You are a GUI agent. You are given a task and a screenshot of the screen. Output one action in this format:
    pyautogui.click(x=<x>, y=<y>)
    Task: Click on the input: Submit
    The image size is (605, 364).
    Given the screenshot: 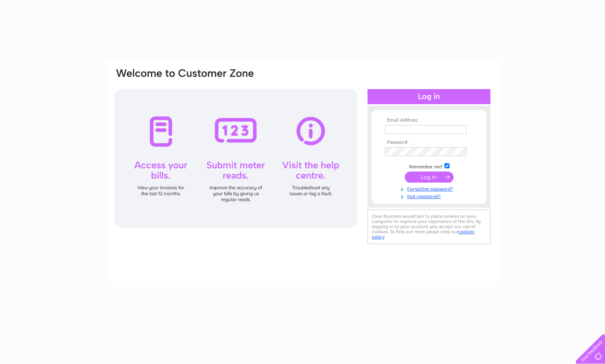 What is the action you would take?
    pyautogui.click(x=429, y=177)
    